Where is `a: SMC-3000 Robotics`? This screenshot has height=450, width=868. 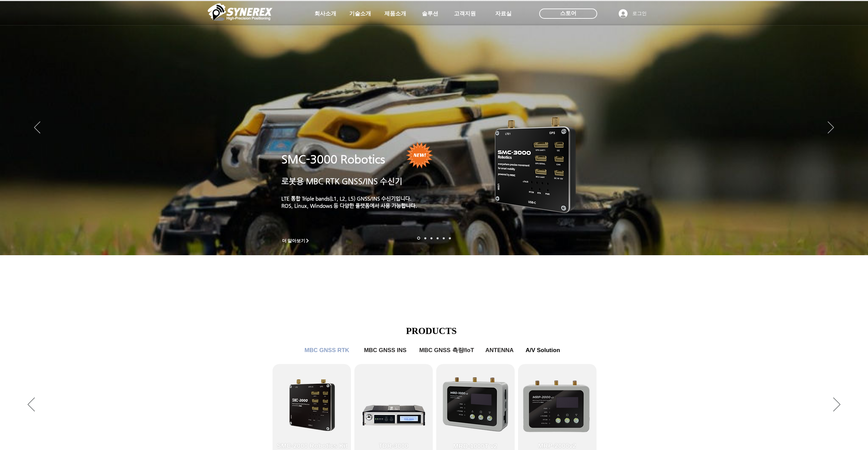
a: SMC-3000 Robotics is located at coordinates (333, 160).